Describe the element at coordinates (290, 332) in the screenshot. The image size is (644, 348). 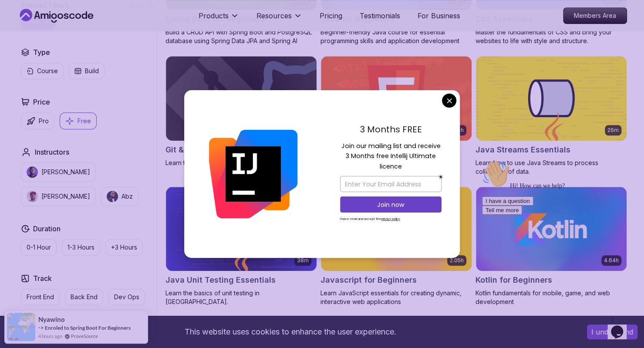
I see `div: This website uses cookies to enhance the user experience.` at that location.